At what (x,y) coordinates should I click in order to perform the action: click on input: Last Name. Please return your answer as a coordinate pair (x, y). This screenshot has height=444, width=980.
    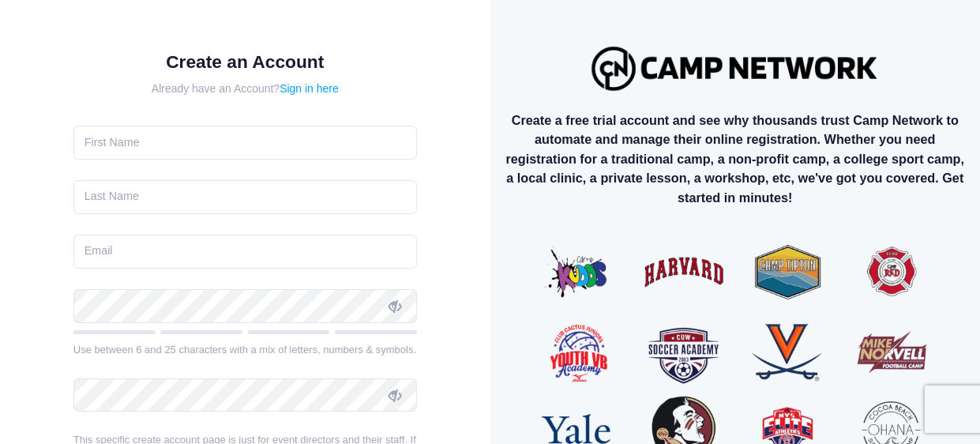
    Looking at the image, I should click on (245, 197).